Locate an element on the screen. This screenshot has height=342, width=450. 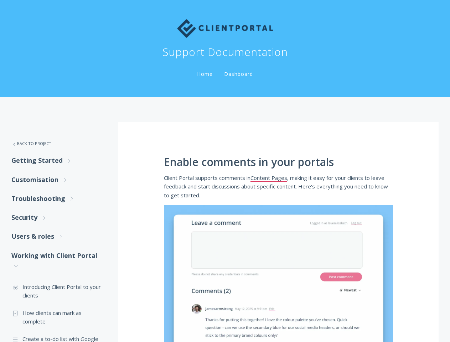
h1: Support Documentation is located at coordinates (225, 52).